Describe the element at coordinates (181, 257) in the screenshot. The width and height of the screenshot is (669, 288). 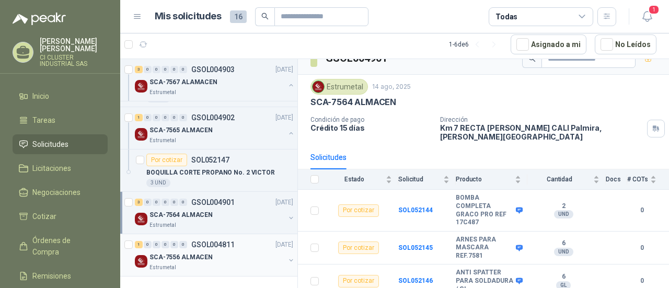
I see `p: SCA-7556 ALMACEN` at that location.